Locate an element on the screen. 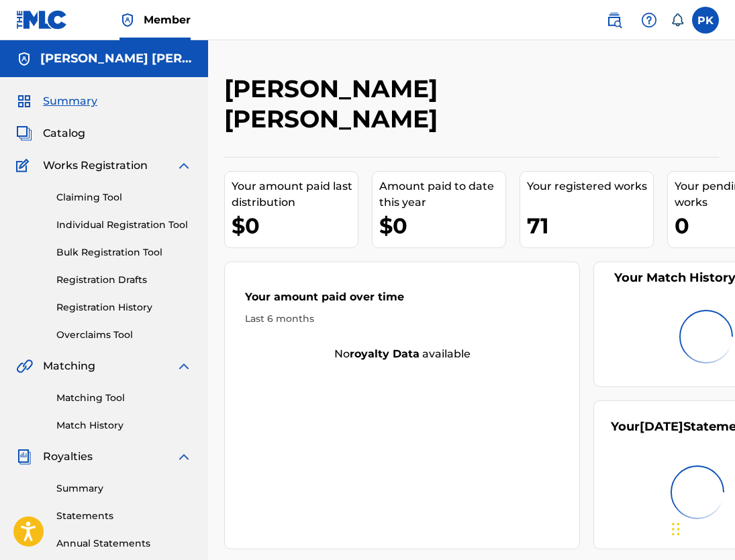  strong: royalty data is located at coordinates (384, 354).